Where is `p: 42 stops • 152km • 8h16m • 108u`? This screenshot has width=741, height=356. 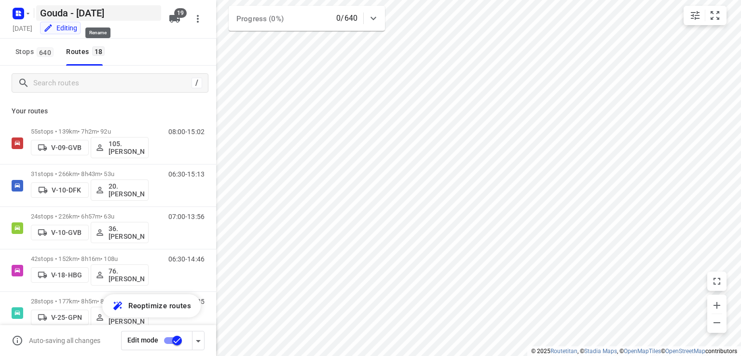
p: 42 stops • 152km • 8h16m • 108u is located at coordinates (90, 259).